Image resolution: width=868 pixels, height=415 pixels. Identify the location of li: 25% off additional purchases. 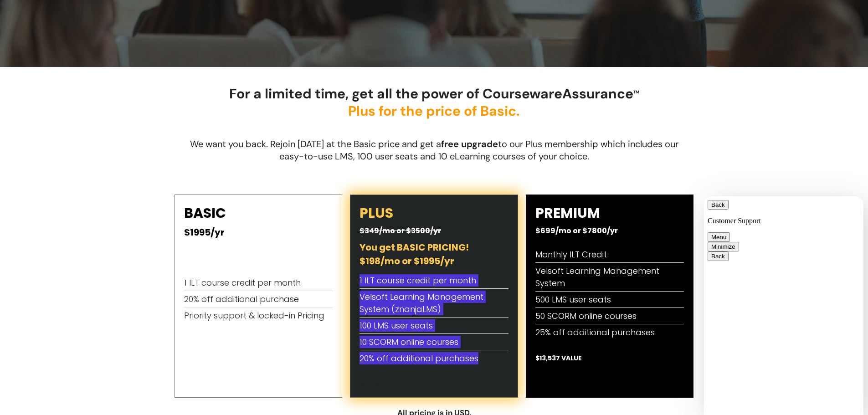
(609, 332).